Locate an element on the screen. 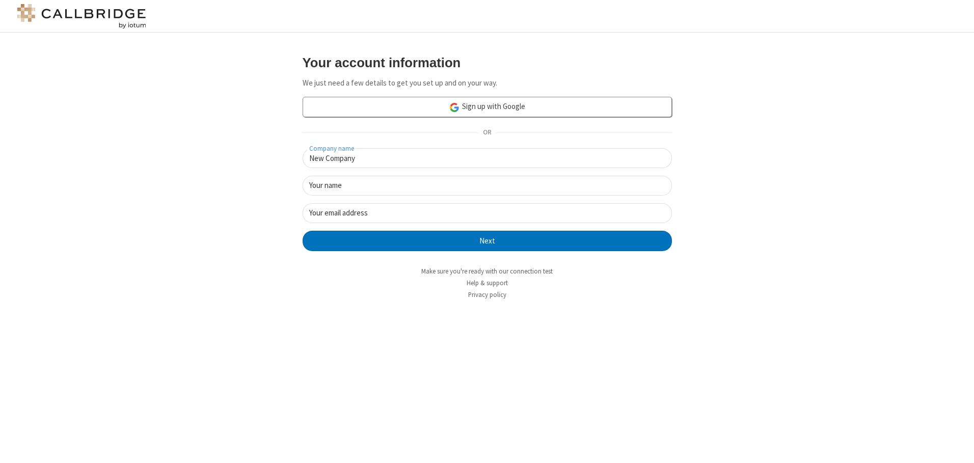 The image size is (974, 463). span: OR is located at coordinates (487, 133).